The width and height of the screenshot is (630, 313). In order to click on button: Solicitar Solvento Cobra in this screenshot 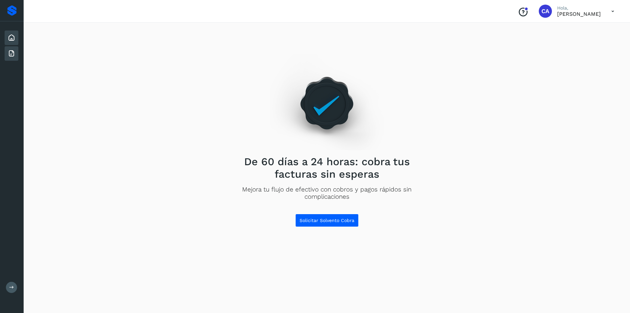, I will do `click(327, 220)`.